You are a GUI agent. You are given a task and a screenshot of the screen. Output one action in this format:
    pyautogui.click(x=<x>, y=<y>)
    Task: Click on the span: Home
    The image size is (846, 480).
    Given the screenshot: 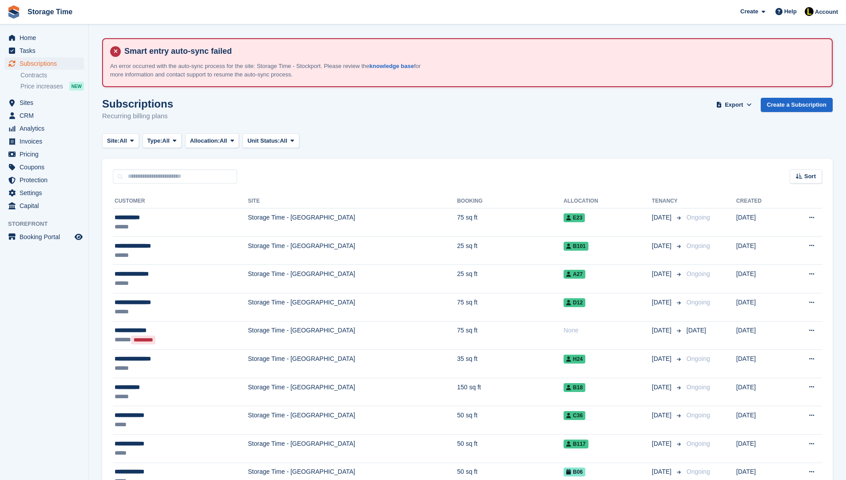 What is the action you would take?
    pyautogui.click(x=46, y=38)
    